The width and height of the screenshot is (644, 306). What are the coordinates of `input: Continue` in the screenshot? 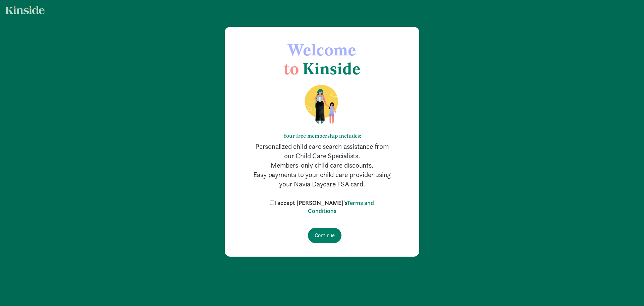 It's located at (325, 235).